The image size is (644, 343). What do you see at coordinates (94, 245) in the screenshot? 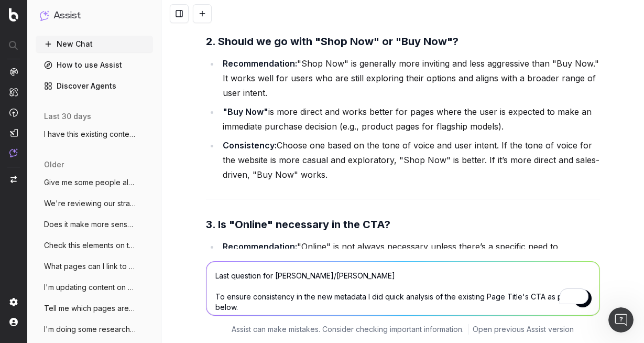
I see `button: Check this elements on this page for SEO` at bounding box center [94, 245].